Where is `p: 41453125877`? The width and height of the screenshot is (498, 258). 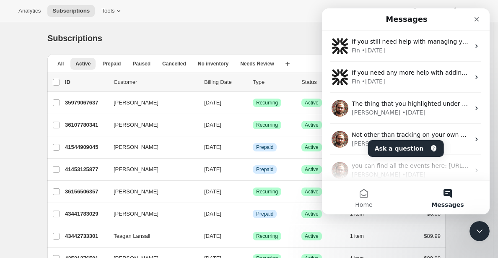
p: 41453125877 is located at coordinates (86, 169).